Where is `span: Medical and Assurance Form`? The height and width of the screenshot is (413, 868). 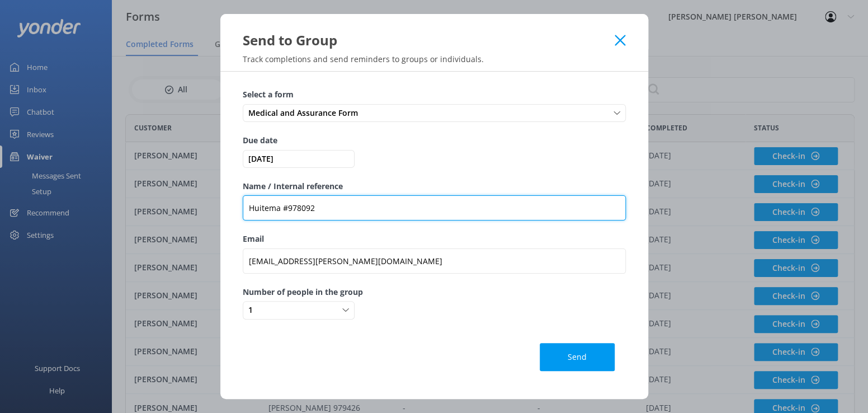 span: Medical and Assurance Form is located at coordinates (307, 113).